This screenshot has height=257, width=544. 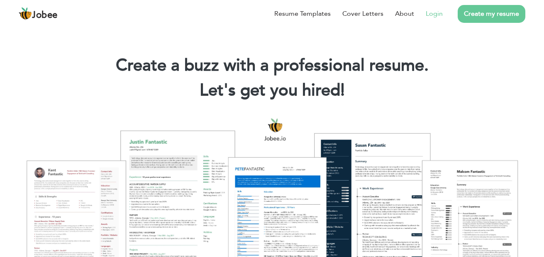 What do you see at coordinates (434, 14) in the screenshot?
I see `a: Login` at bounding box center [434, 14].